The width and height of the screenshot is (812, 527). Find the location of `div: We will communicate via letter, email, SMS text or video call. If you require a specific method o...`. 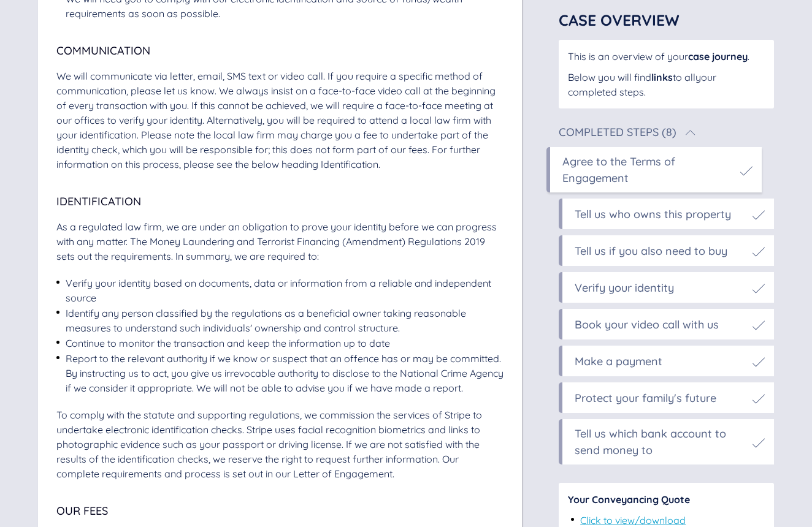

div: We will communicate via letter, email, SMS text or video call. If you require a specific method o... is located at coordinates (279, 120).